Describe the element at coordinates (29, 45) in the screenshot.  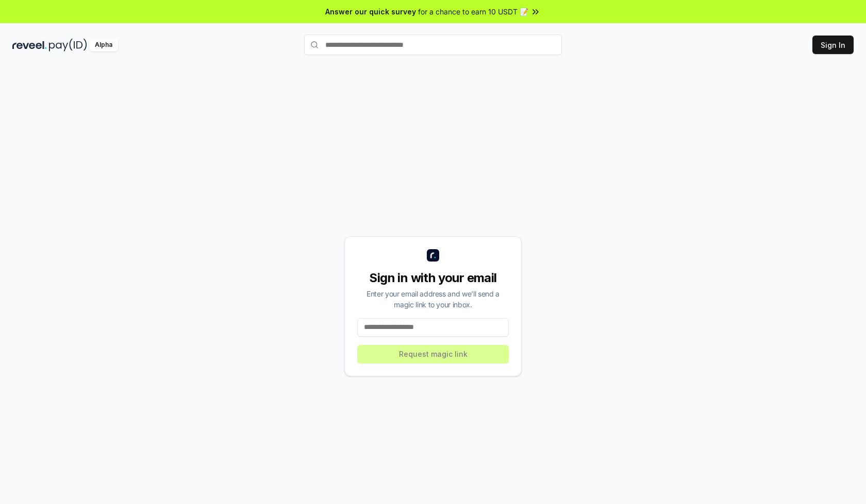
I see `img: reveel_dark` at that location.